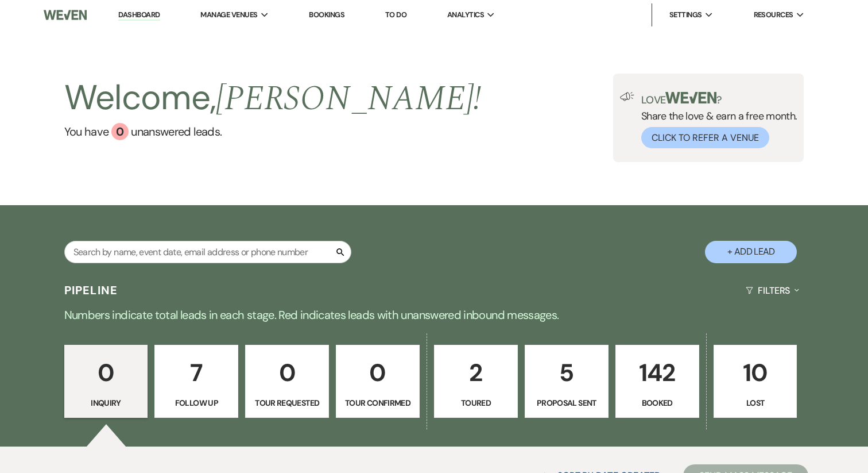  Describe the element at coordinates (756, 381) in the screenshot. I see `a: 10Lost` at that location.